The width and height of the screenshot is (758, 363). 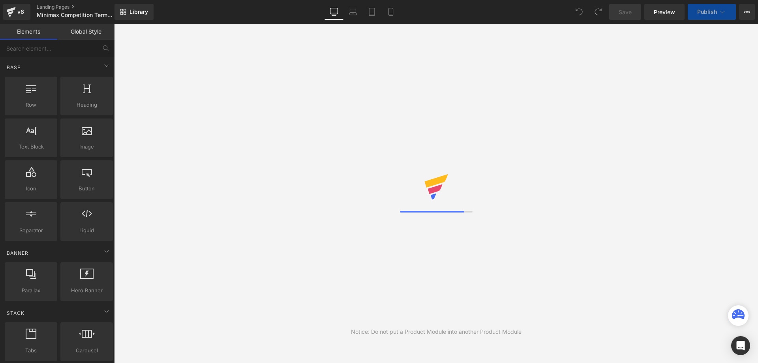 What do you see at coordinates (665, 12) in the screenshot?
I see `span: Preview` at bounding box center [665, 12].